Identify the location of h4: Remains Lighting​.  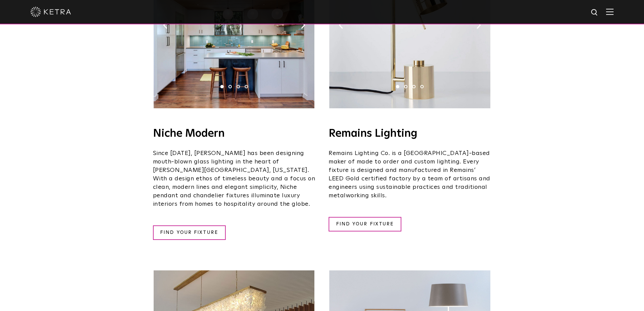
(410, 134).